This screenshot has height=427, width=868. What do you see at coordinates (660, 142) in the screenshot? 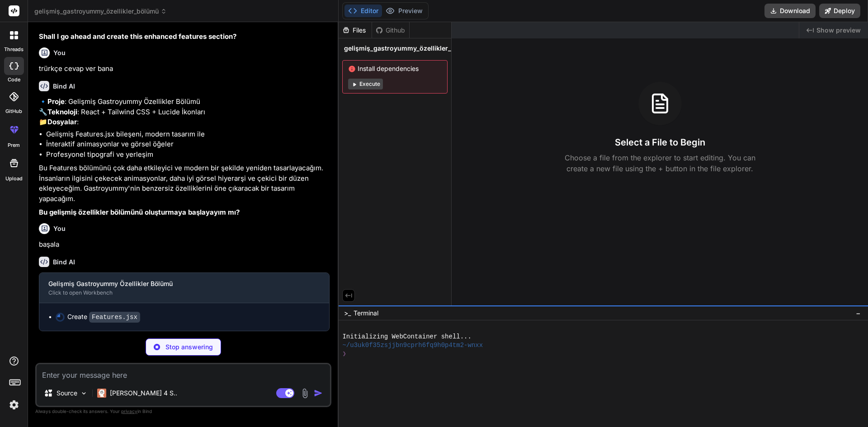
I see `h3: Select a File to Begin` at bounding box center [660, 142].